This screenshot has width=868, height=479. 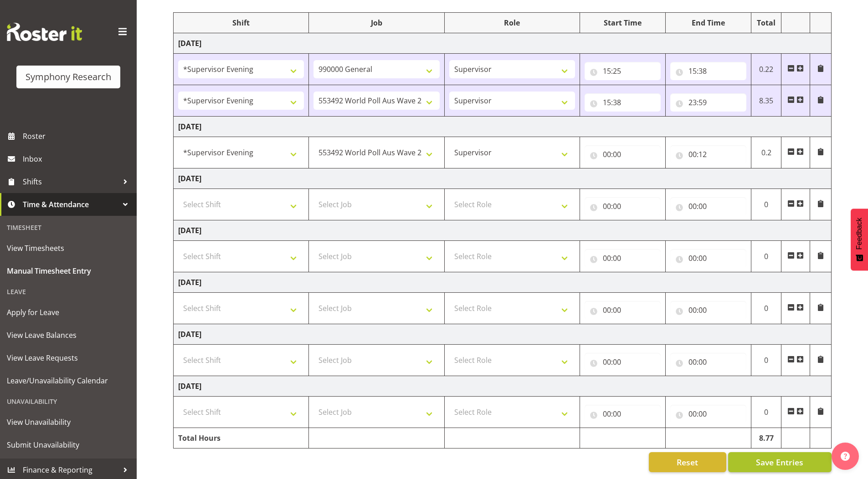 What do you see at coordinates (68, 380) in the screenshot?
I see `span: Leave/Unavailability Calendar` at bounding box center [68, 380].